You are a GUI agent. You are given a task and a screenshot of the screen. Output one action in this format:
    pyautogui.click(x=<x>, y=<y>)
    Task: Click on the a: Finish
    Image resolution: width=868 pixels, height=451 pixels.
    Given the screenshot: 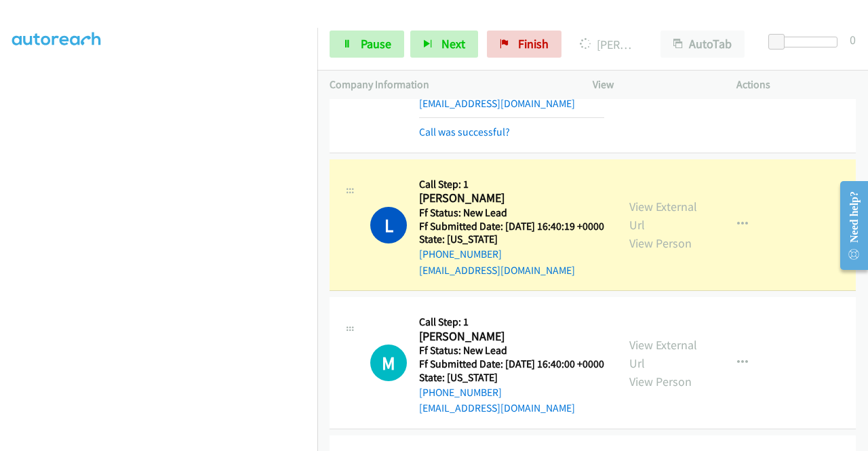 What is the action you would take?
    pyautogui.click(x=524, y=44)
    